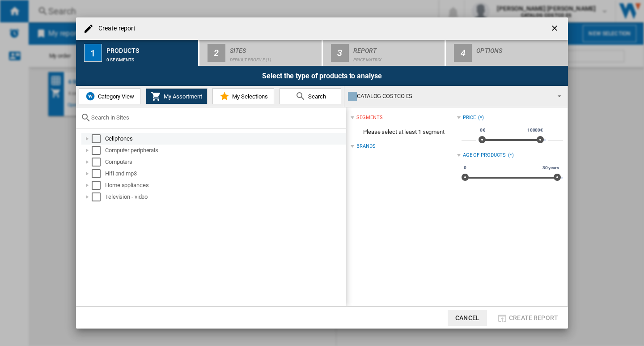  Describe the element at coordinates (555, 28) in the screenshot. I see `button: getI18NText('BUTTONS.CLOSE_DIALOG')` at that location.